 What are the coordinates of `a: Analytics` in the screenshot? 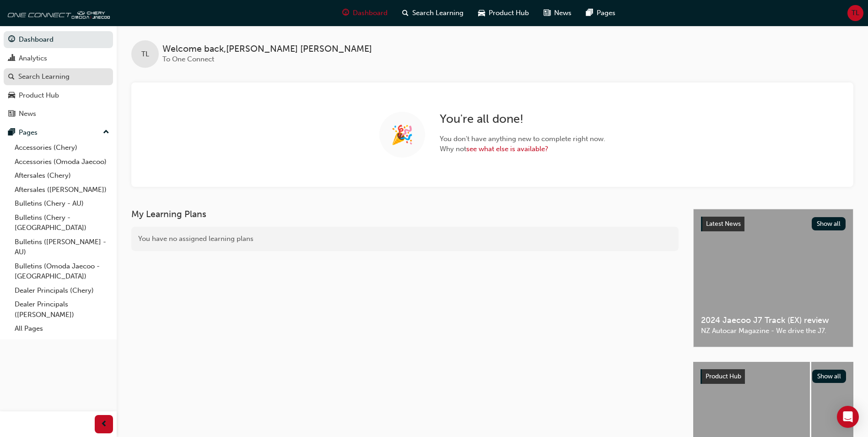 It's located at (58, 58).